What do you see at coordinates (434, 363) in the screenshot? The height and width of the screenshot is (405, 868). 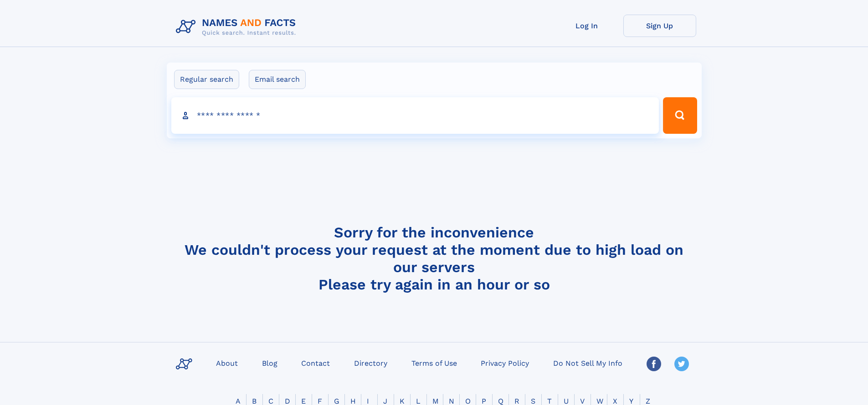 I see `a: Terms of Use` at bounding box center [434, 363].